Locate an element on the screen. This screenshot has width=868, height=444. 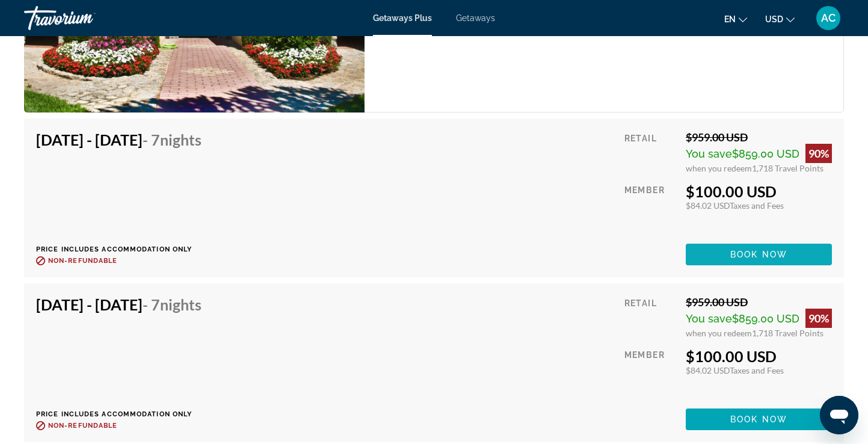
button: Change language is located at coordinates (735, 18).